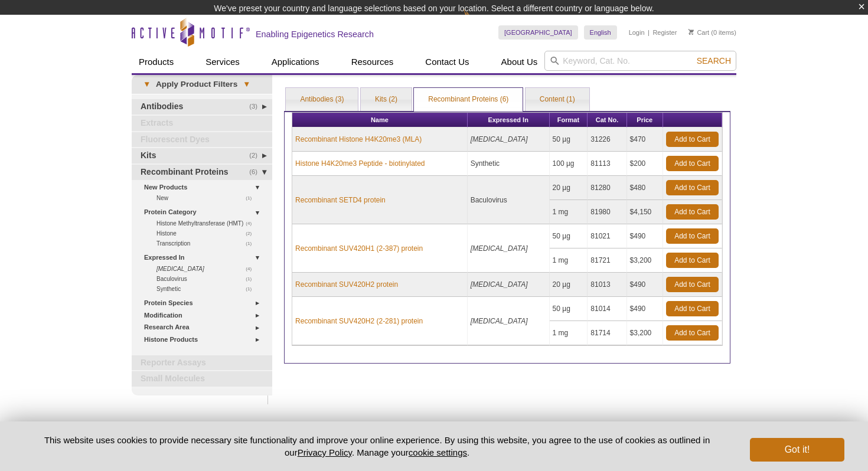  Describe the element at coordinates (207, 279) in the screenshot. I see `a: (1)Baculovirus` at that location.